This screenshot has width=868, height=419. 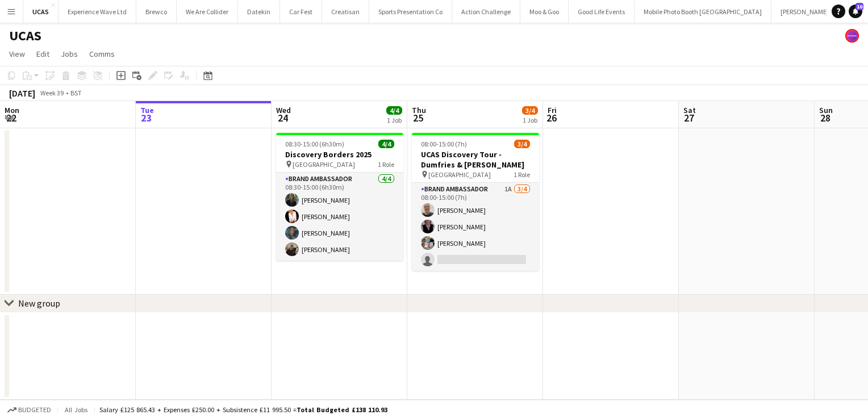 What do you see at coordinates (76, 93) in the screenshot?
I see `div: BST` at bounding box center [76, 93].